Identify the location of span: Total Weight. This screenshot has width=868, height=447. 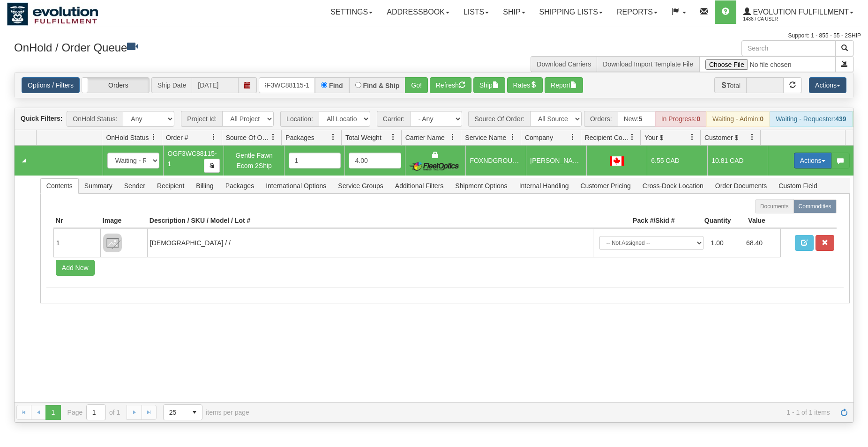
(364, 137).